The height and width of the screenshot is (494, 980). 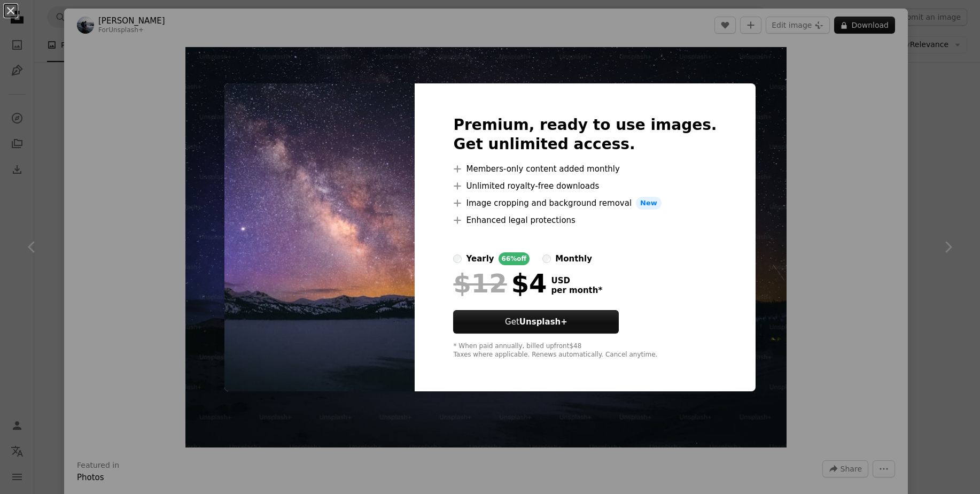 I want to click on div: yearly, so click(x=480, y=258).